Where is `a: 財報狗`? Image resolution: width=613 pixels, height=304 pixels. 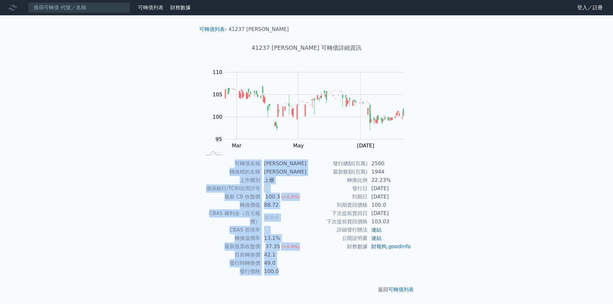
a: 財報狗 is located at coordinates (379, 246).